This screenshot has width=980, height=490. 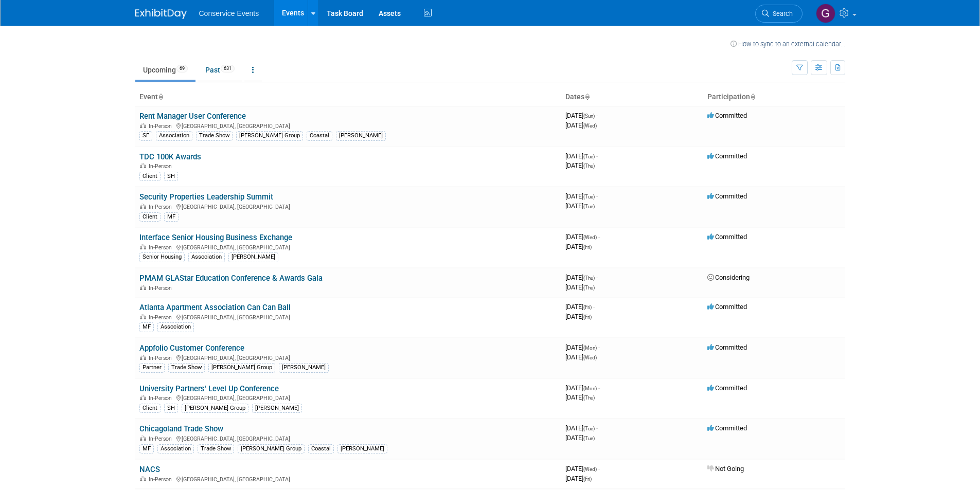 I want to click on div: Senior Housing, so click(x=162, y=257).